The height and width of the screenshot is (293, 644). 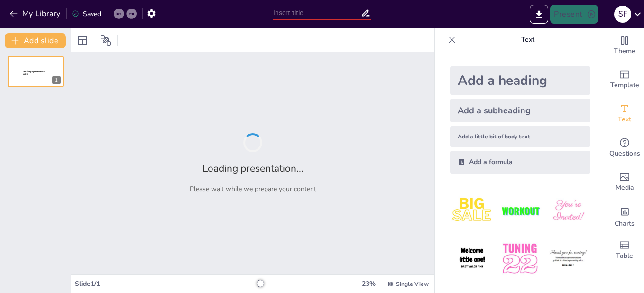 What do you see at coordinates (521, 136) in the screenshot?
I see `div: Add a little bit of body text` at bounding box center [521, 136].